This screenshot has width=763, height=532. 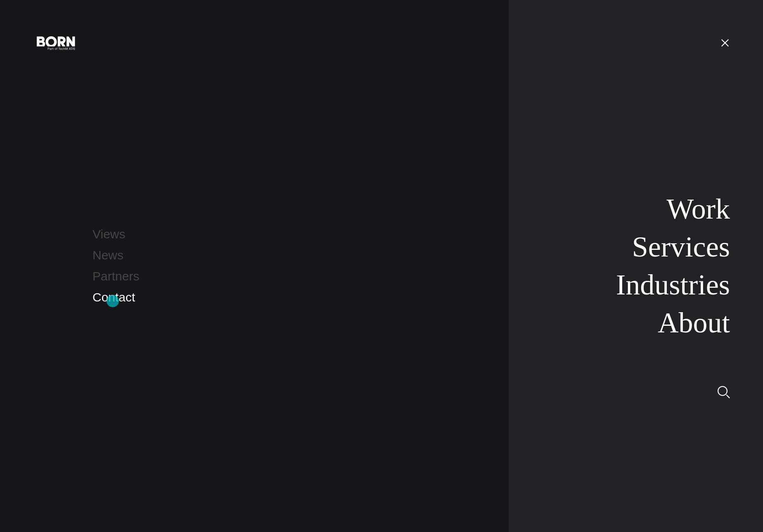 What do you see at coordinates (673, 285) in the screenshot?
I see `a: Industries` at bounding box center [673, 285].